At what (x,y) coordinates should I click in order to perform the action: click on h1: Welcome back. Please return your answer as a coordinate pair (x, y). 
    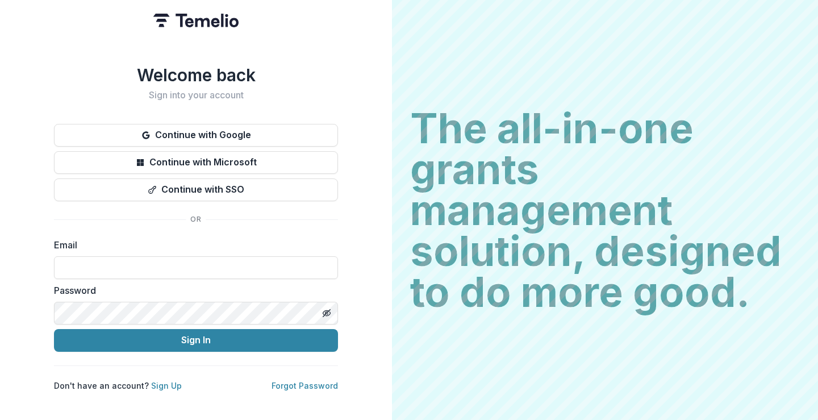
    Looking at the image, I should click on (196, 75).